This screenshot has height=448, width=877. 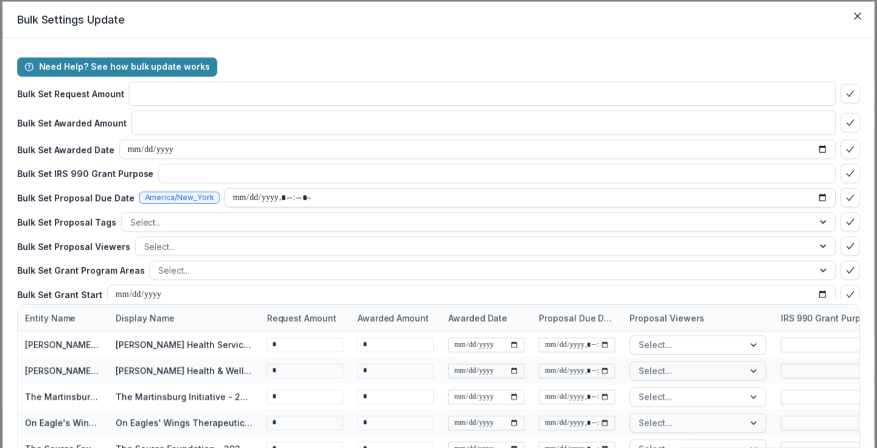 What do you see at coordinates (439, 20) in the screenshot?
I see `header: Bulk Settings Update` at bounding box center [439, 20].